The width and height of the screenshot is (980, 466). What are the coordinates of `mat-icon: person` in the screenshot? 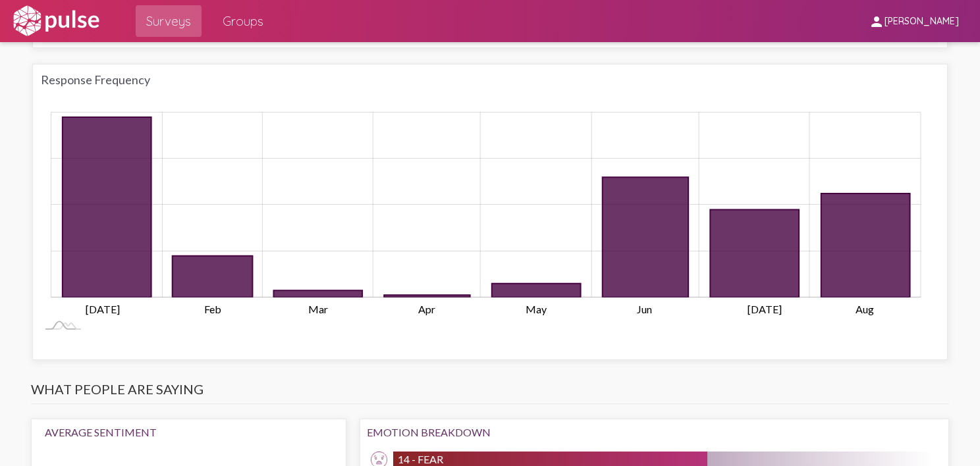 It's located at (877, 22).